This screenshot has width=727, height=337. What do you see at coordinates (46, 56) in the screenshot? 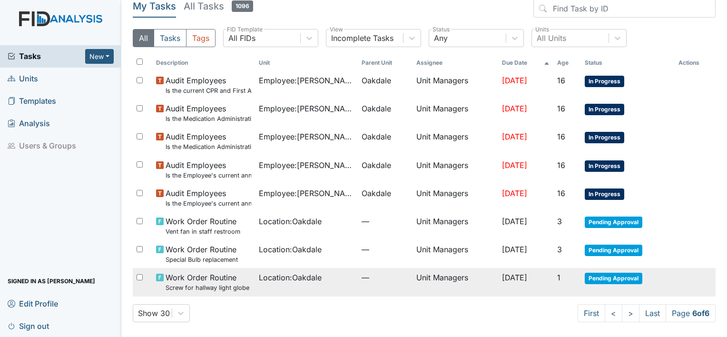
I see `a: Tasks` at bounding box center [46, 56].